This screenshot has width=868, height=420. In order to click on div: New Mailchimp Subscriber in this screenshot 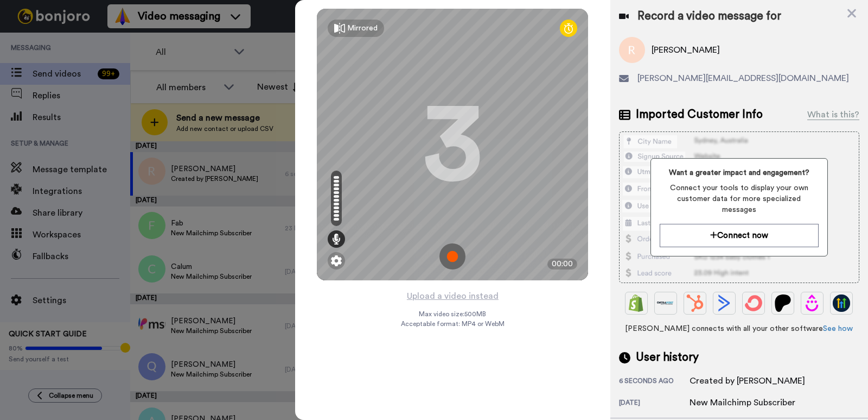, I will do `click(742, 402)`.